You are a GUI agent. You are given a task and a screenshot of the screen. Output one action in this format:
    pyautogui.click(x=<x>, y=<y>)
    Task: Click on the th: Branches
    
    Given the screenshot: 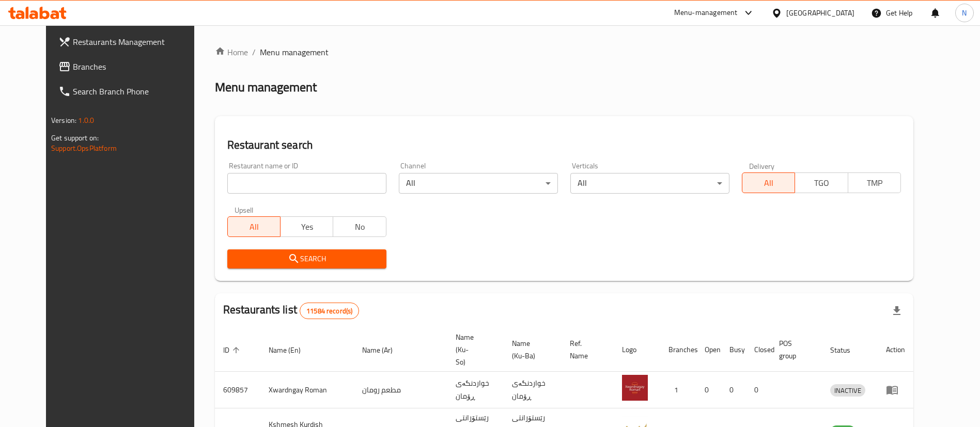 What is the action you would take?
    pyautogui.click(x=678, y=349)
    